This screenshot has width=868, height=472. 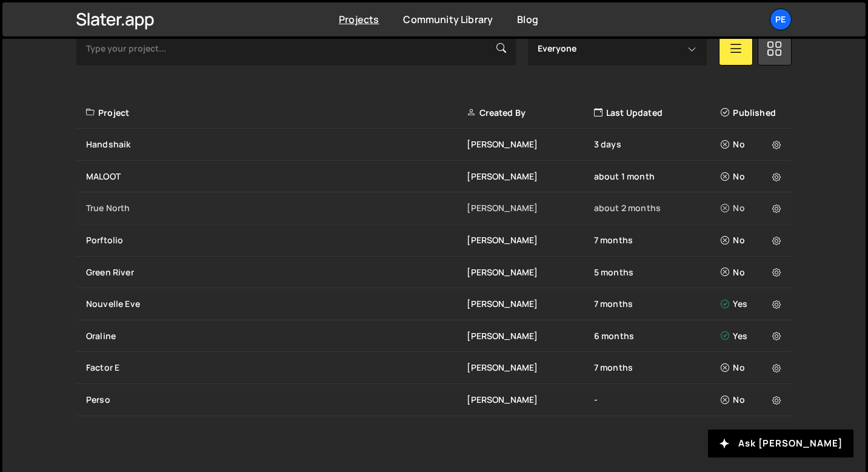 What do you see at coordinates (276, 399) in the screenshot?
I see `div: Perso` at bounding box center [276, 399].